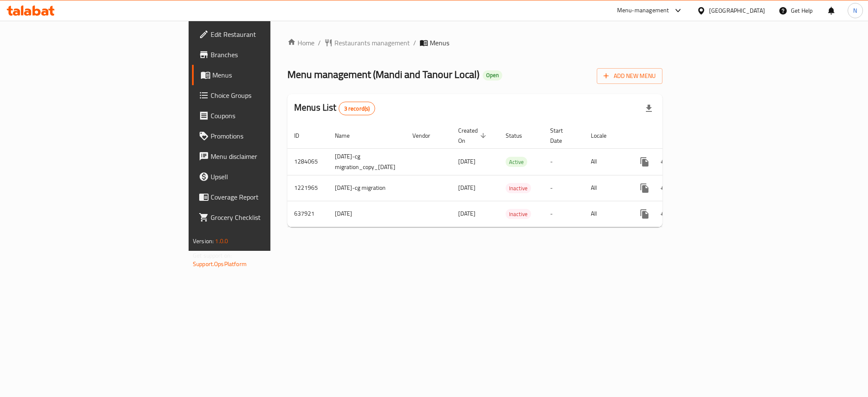 Image resolution: width=868 pixels, height=397 pixels. I want to click on span: Menu management ( Mandi and Tanour Local ), so click(383, 74).